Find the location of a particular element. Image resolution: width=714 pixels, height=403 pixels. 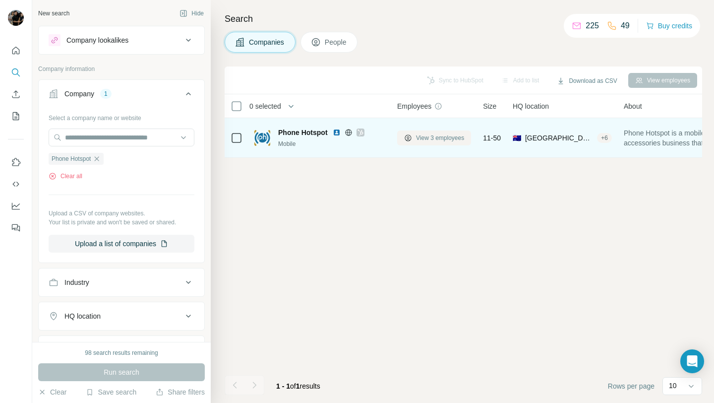

span: results is located at coordinates (298, 386).